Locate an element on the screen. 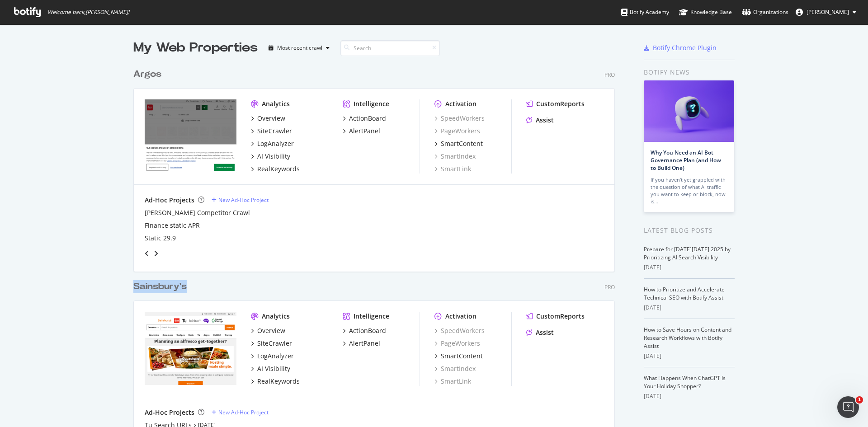  a: Finance static APR is located at coordinates (172, 225).